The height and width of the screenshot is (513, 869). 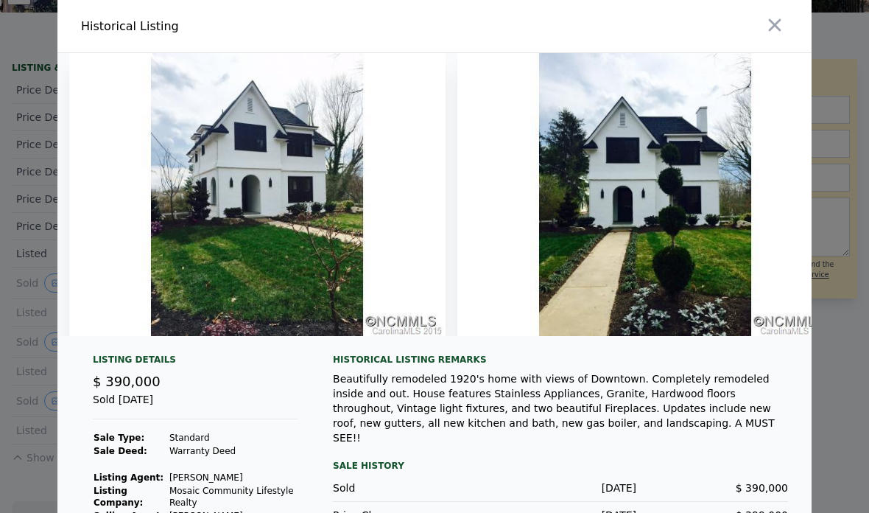 I want to click on strong: Listing Company:, so click(x=118, y=497).